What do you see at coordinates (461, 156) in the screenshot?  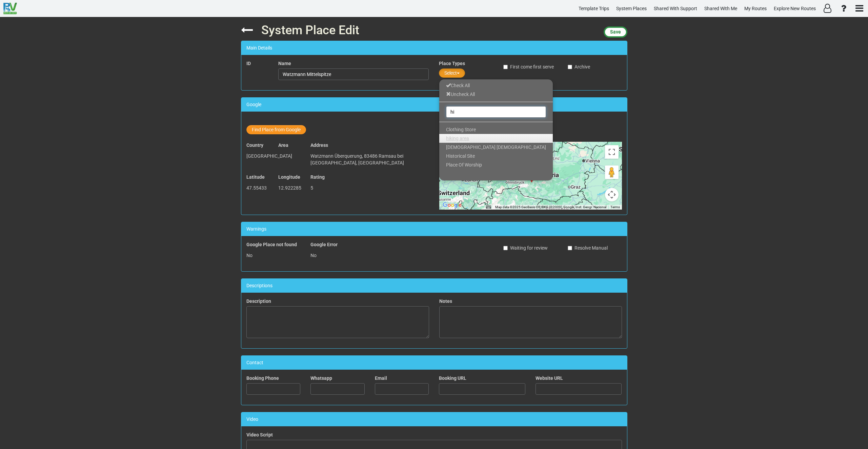 I see `span: Historical Site` at bounding box center [461, 156].